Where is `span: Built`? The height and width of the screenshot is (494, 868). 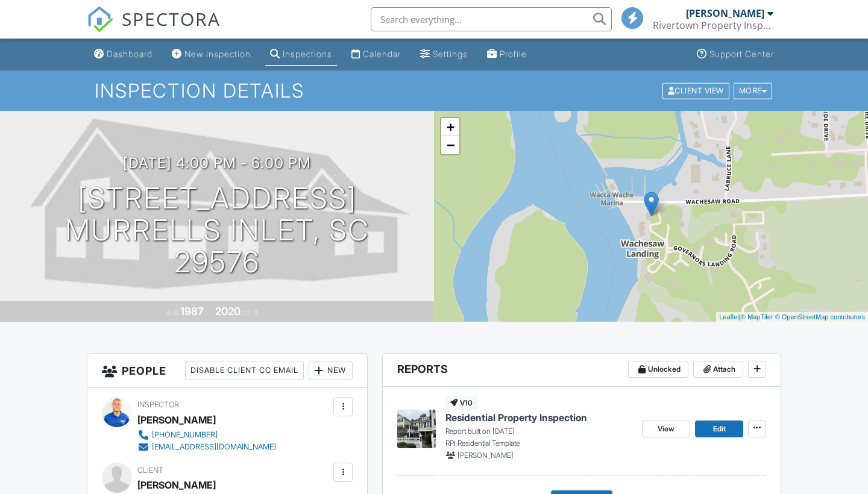 span: Built is located at coordinates (172, 312).